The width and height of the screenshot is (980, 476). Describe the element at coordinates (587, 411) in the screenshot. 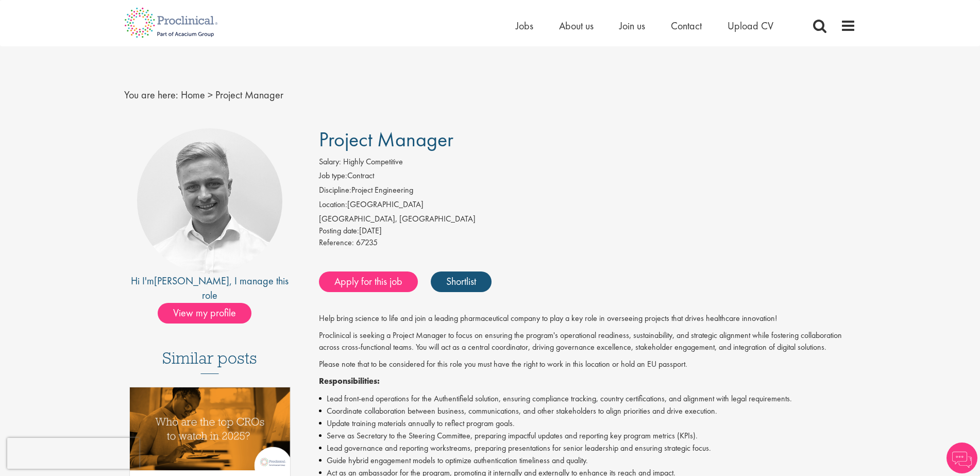

I see `li: Coordinate collaboration between business, communications, and other stakeholders to align priori...` at that location.